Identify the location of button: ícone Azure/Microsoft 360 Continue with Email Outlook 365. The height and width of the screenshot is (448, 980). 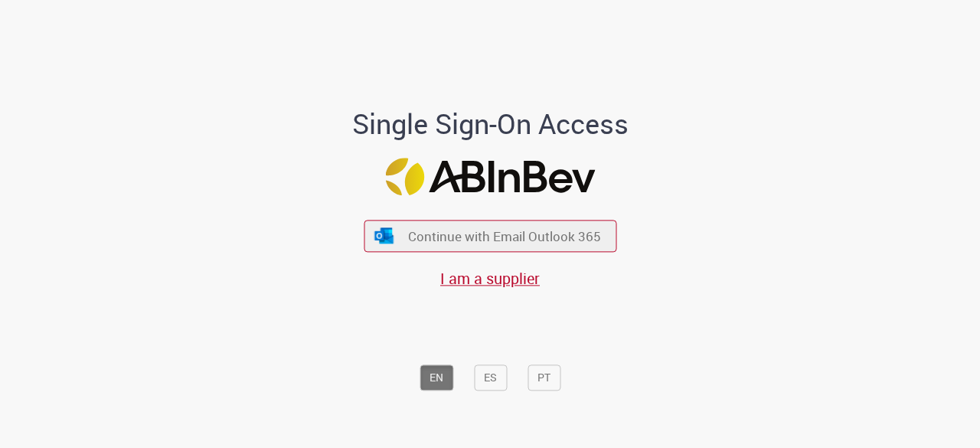
(490, 236).